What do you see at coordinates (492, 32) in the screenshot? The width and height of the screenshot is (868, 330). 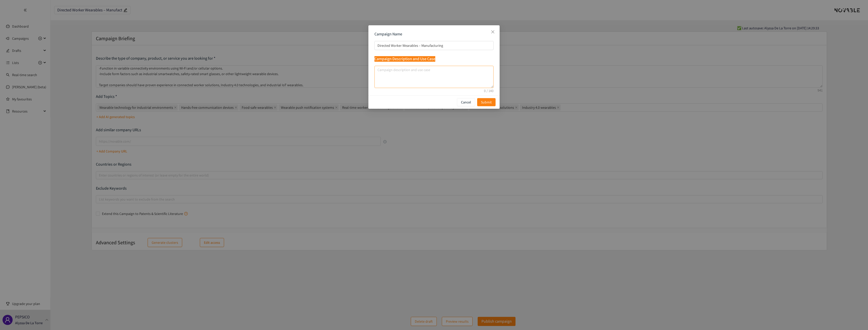 I see `button: Close` at bounding box center [492, 32].